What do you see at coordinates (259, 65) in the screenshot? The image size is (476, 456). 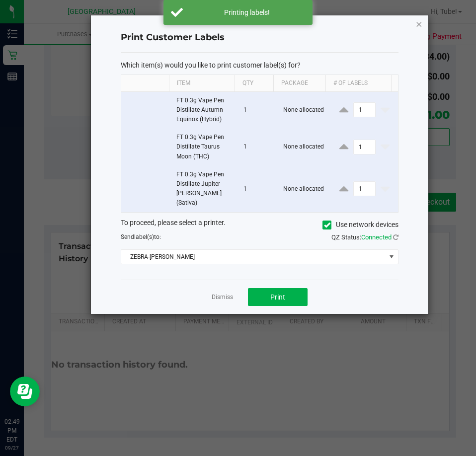 I see `p: Which item(s) would you like to print customer label(s) for?` at bounding box center [259, 65].